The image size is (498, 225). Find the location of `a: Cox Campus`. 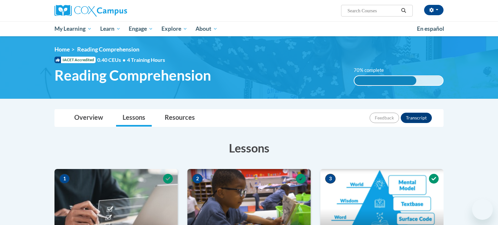

a: Cox Campus is located at coordinates (116, 11).